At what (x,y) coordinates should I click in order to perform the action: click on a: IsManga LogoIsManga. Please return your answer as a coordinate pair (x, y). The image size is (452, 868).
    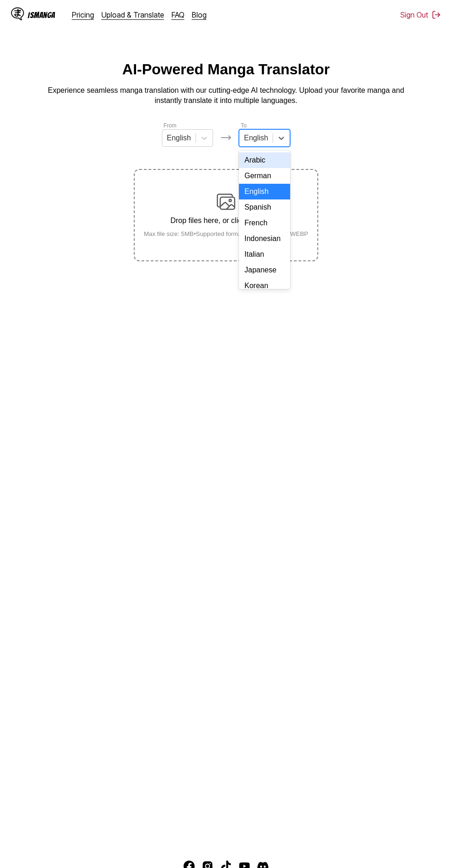
    Looking at the image, I should click on (42, 15).